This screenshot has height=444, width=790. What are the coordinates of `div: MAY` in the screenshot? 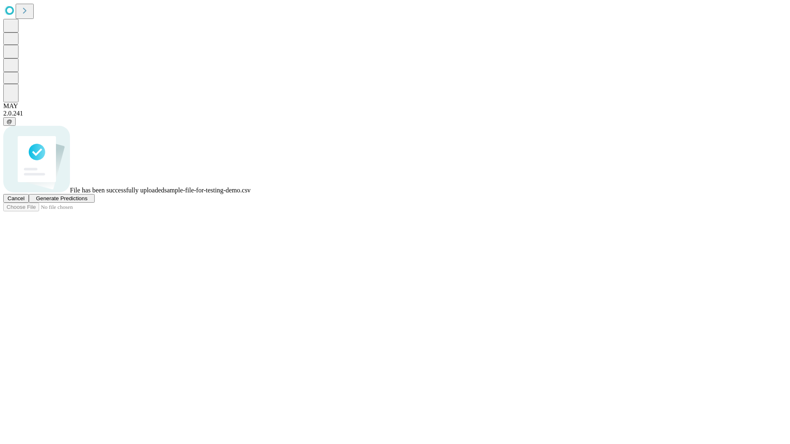 It's located at (395, 106).